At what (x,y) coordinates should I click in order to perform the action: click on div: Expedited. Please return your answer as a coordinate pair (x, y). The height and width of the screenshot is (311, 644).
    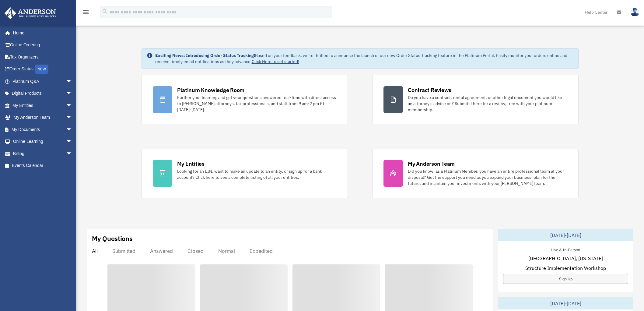
    Looking at the image, I should click on (261, 251).